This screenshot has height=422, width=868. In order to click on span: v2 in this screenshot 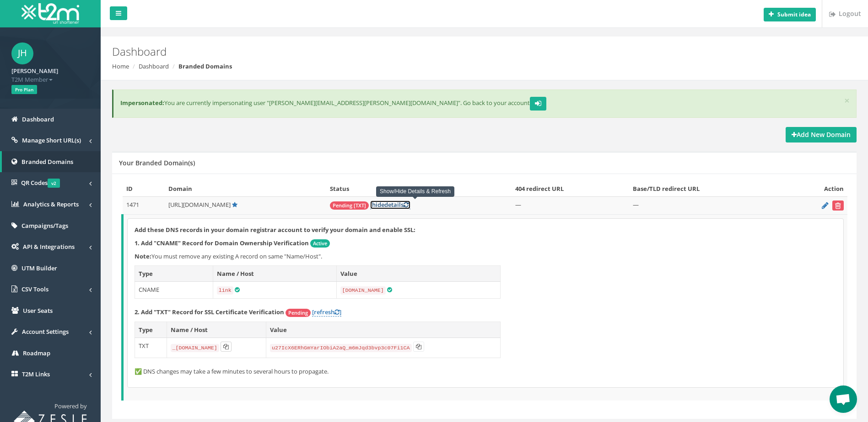, I will do `click(53, 183)`.